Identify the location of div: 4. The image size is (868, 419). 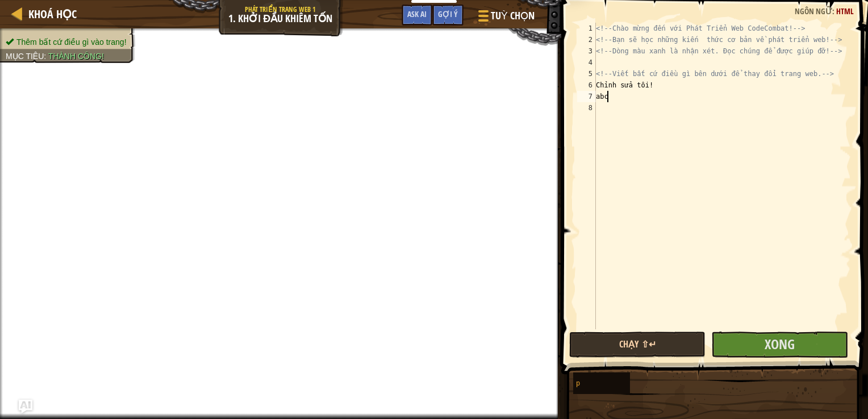
(586, 63).